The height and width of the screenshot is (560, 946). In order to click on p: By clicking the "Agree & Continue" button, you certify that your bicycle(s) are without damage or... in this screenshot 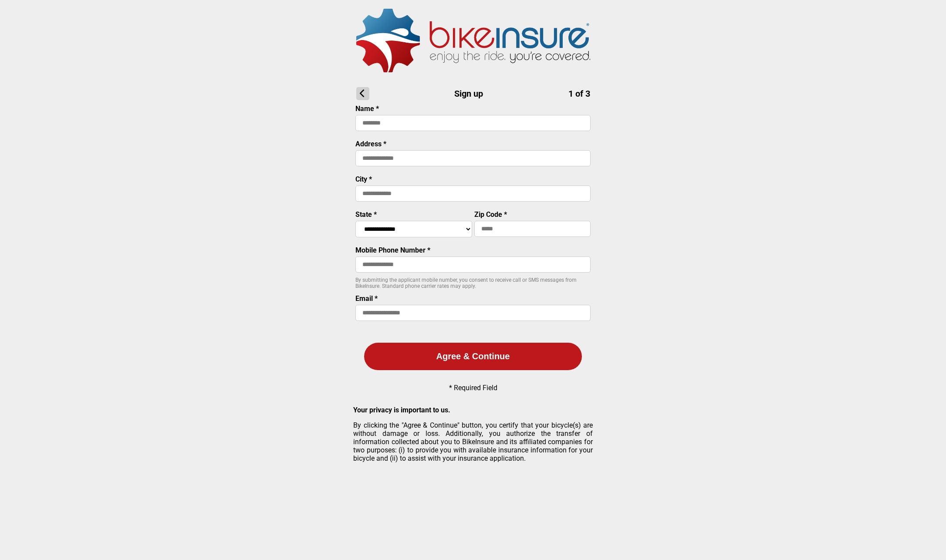, I will do `click(473, 441)`.